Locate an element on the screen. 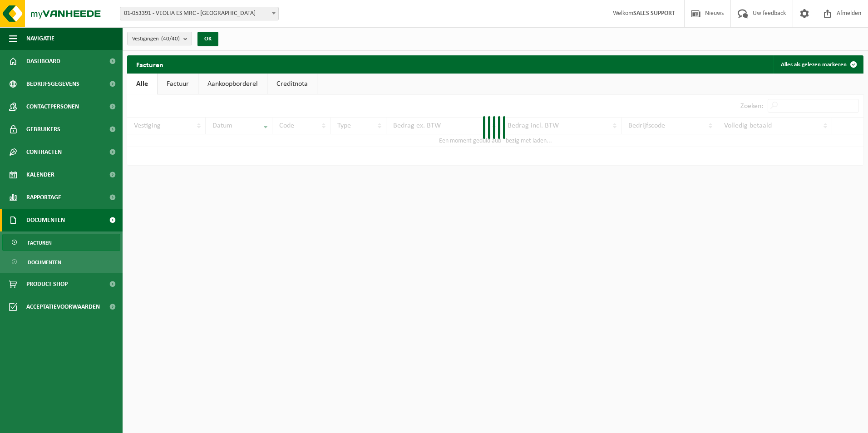 The height and width of the screenshot is (433, 868). button: Vestigingen(40/40) is located at coordinates (159, 39).